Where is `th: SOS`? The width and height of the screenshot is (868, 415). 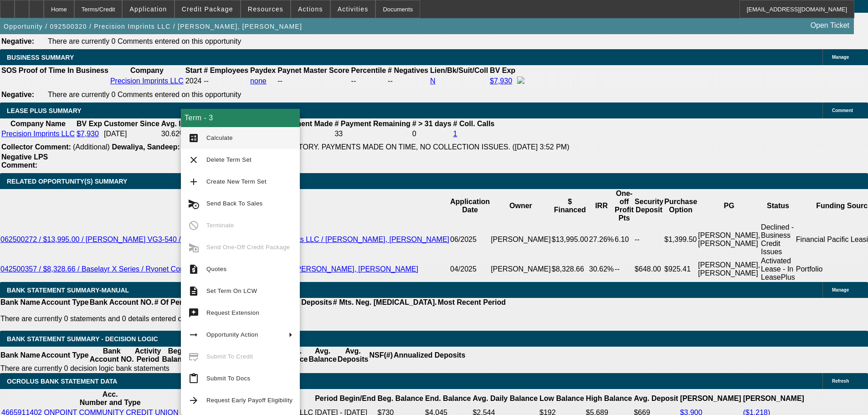
th: SOS is located at coordinates (9, 71).